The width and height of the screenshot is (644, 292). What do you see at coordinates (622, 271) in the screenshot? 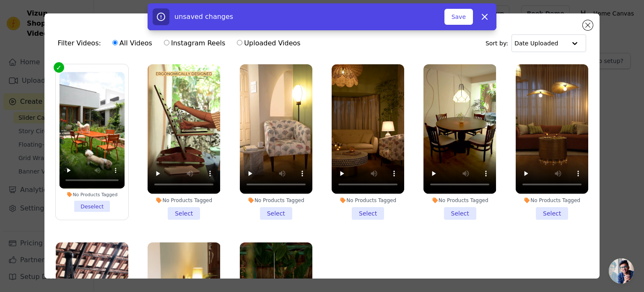
I see `div: Open chat` at bounding box center [622, 271].